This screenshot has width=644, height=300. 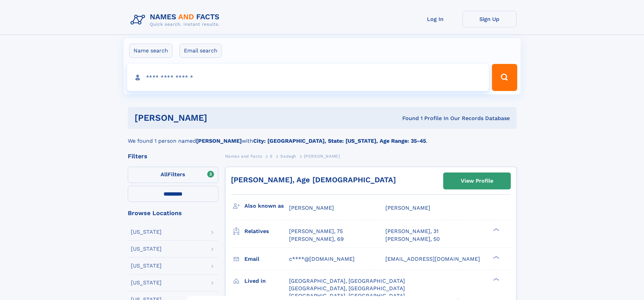 I want to click on a: View Profile, so click(x=477, y=181).